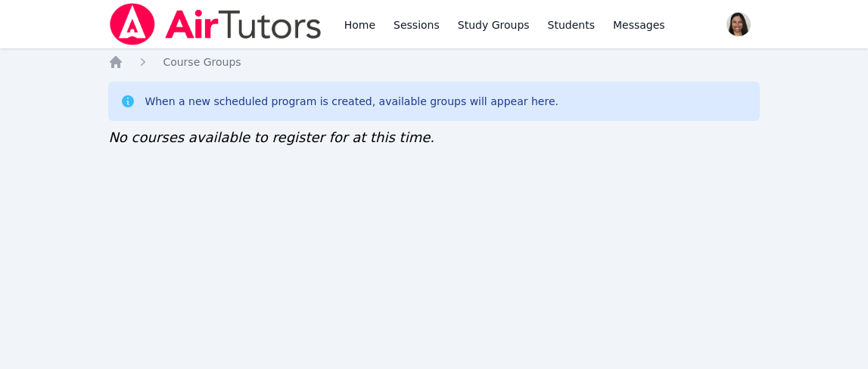  Describe the element at coordinates (215, 24) in the screenshot. I see `img: Air Tutors` at that location.